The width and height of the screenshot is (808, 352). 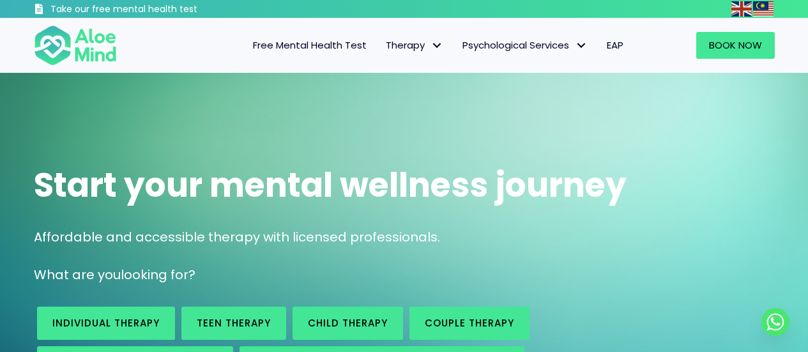 I want to click on img: Aloe mind Logo, so click(x=75, y=45).